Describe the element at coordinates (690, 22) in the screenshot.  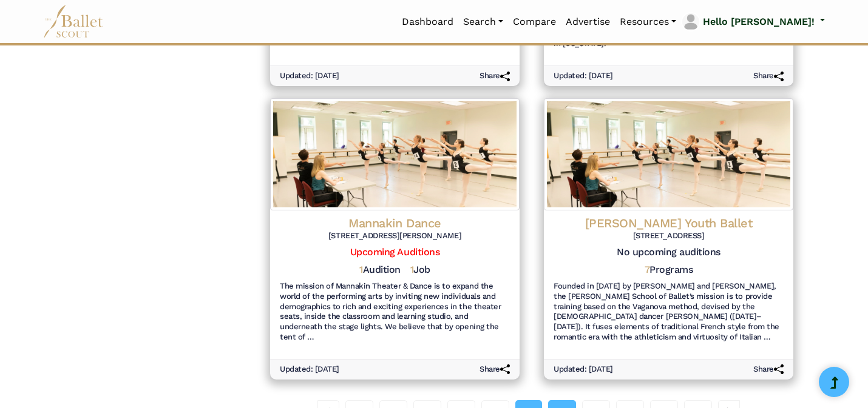
I see `img: profile picture` at that location.